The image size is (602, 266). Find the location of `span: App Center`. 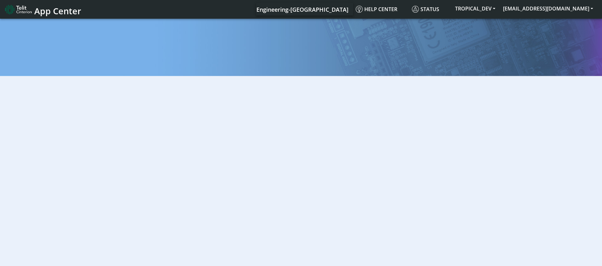

span: App Center is located at coordinates (58, 11).